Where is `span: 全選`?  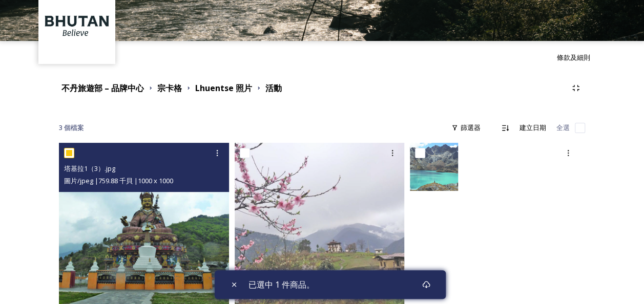 span: 全選 is located at coordinates (563, 127).